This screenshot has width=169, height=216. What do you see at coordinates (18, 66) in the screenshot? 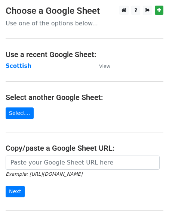
I see `a: Scottish` at bounding box center [18, 66].